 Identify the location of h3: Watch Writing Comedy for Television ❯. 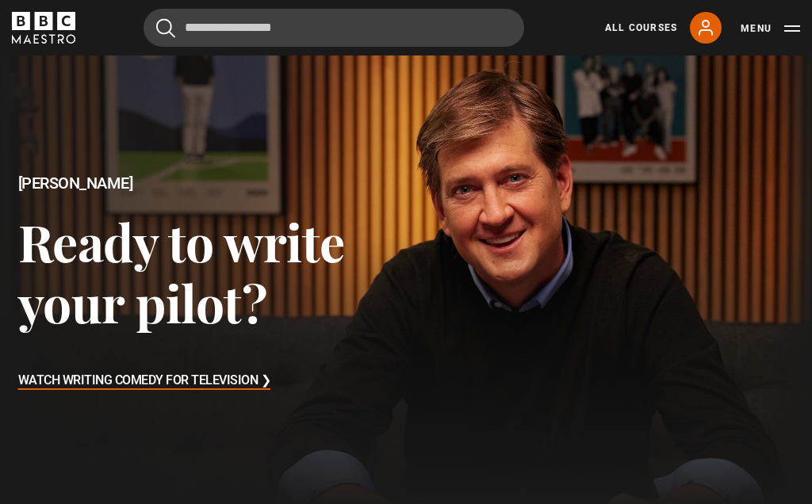
(145, 381).